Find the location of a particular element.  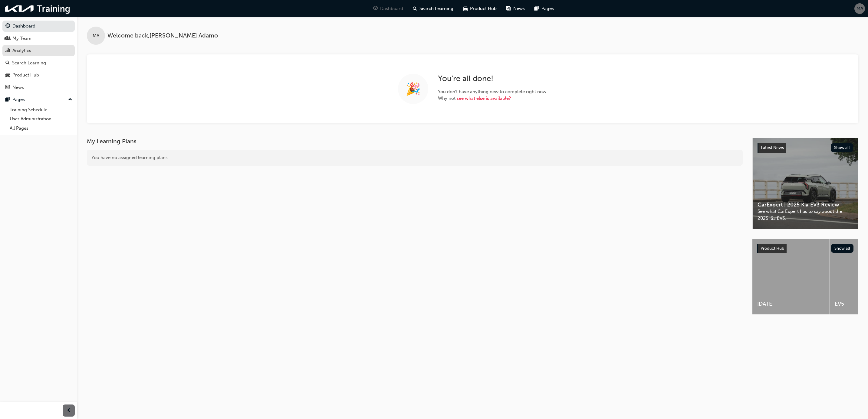

div: Product Hub is located at coordinates (26, 75).